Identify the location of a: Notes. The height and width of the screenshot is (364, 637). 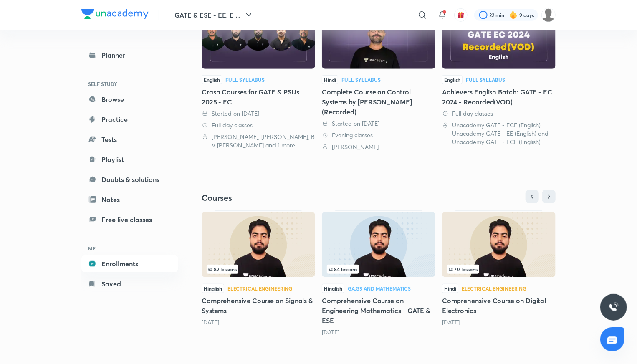
(130, 200).